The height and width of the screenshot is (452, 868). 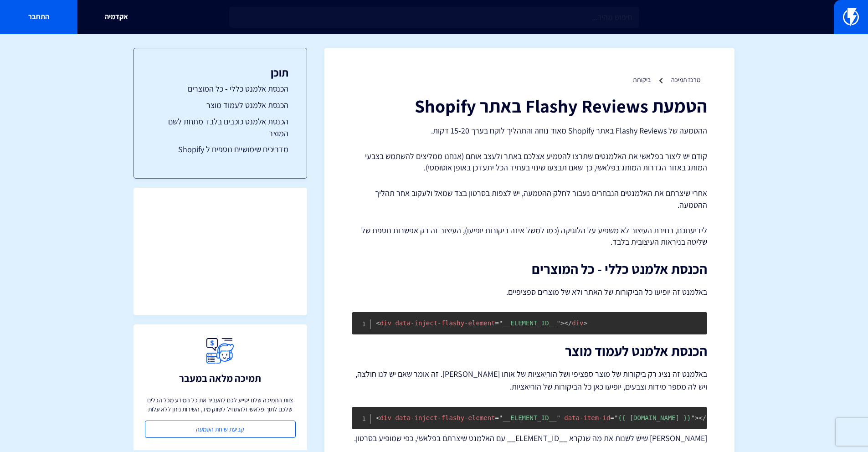 What do you see at coordinates (220, 105) in the screenshot?
I see `a: הכנסת אלמנט לעמוד מוצר` at bounding box center [220, 105].